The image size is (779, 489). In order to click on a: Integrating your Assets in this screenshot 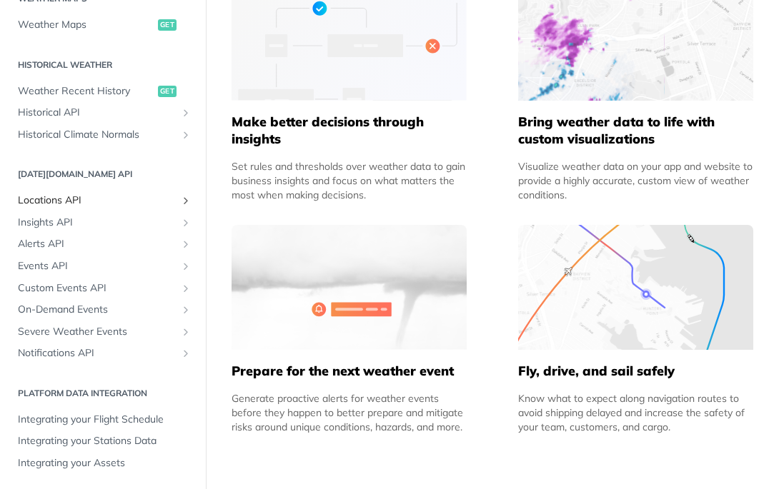, I will do `click(103, 464)`.